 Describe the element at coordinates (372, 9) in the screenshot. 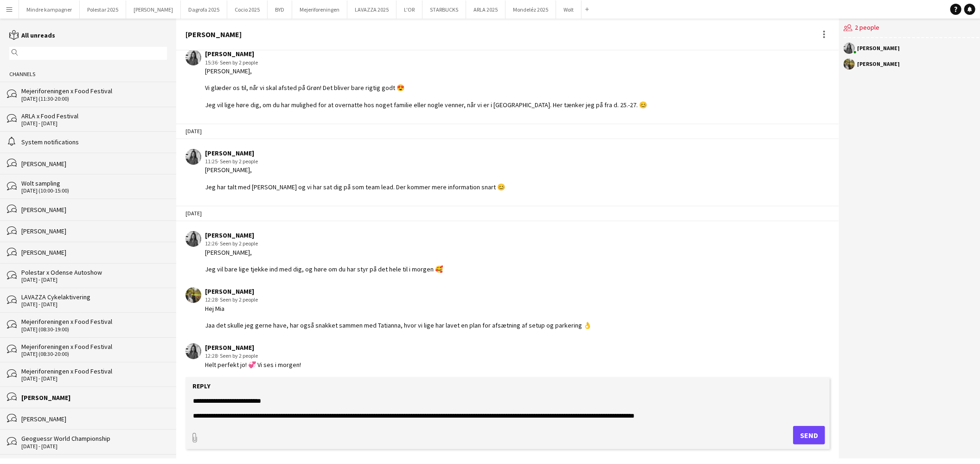

I see `button: LAVAZZA 2025` at that location.